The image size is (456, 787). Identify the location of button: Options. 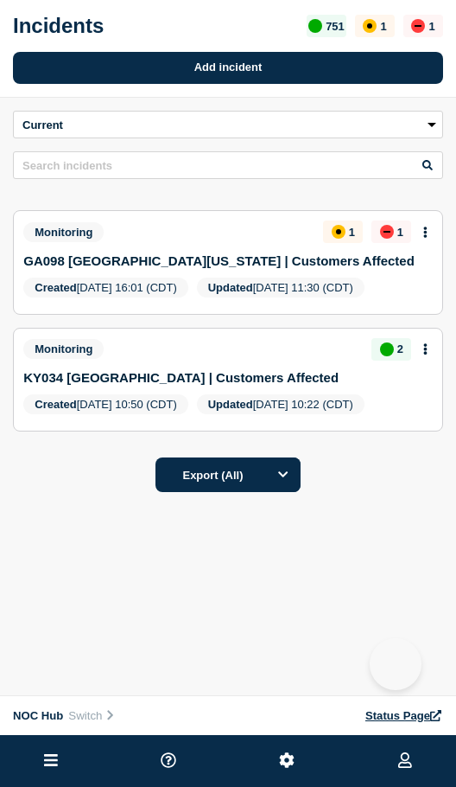
(284, 475).